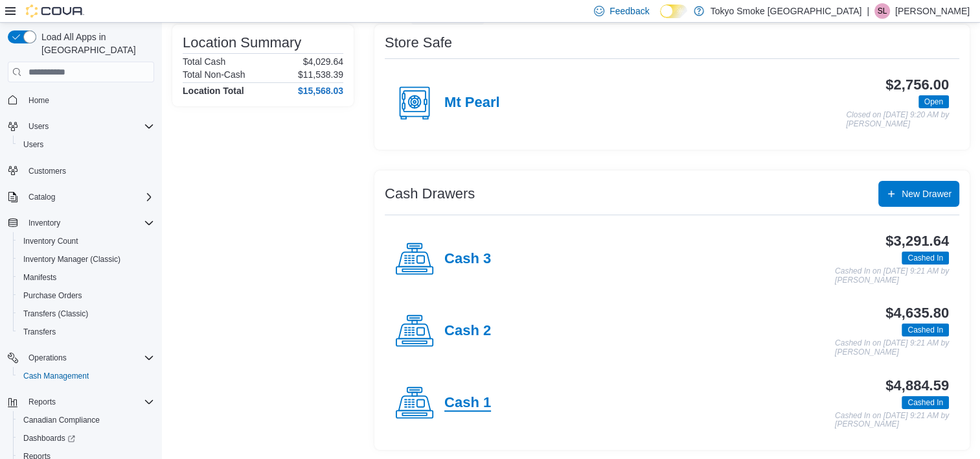 The image size is (980, 459). What do you see at coordinates (72, 259) in the screenshot?
I see `a: Inventory Manager (Classic)` at bounding box center [72, 259].